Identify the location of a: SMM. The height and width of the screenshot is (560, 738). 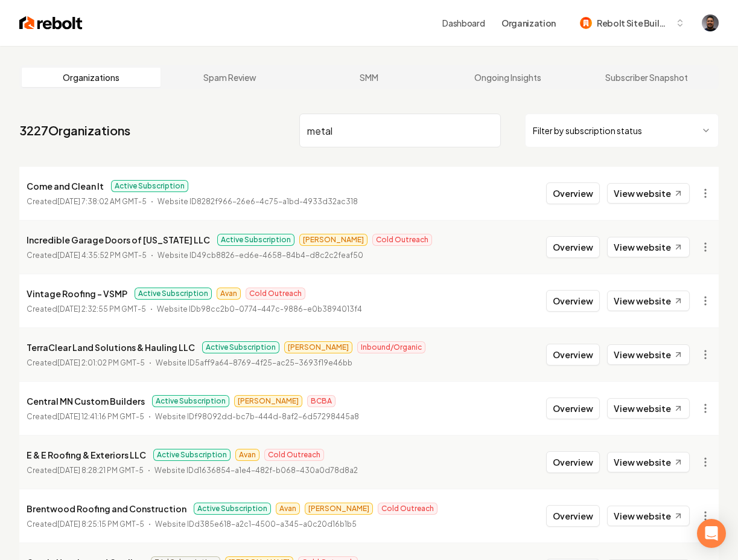
(369, 77).